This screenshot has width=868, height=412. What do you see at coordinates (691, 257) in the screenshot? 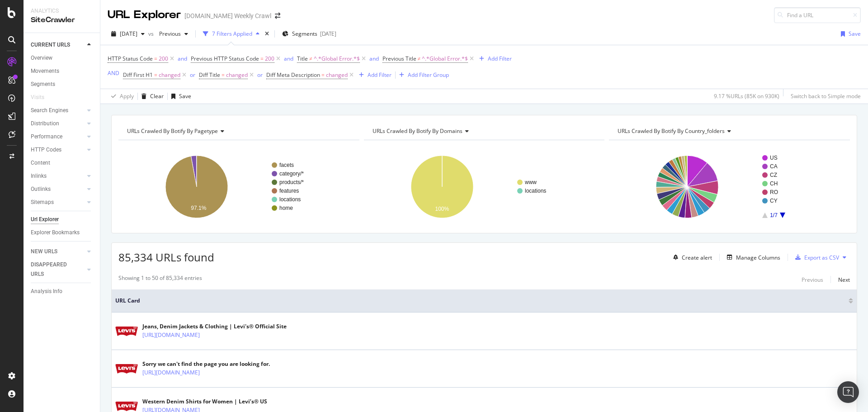
I see `button: Create alert` at bounding box center [691, 257].